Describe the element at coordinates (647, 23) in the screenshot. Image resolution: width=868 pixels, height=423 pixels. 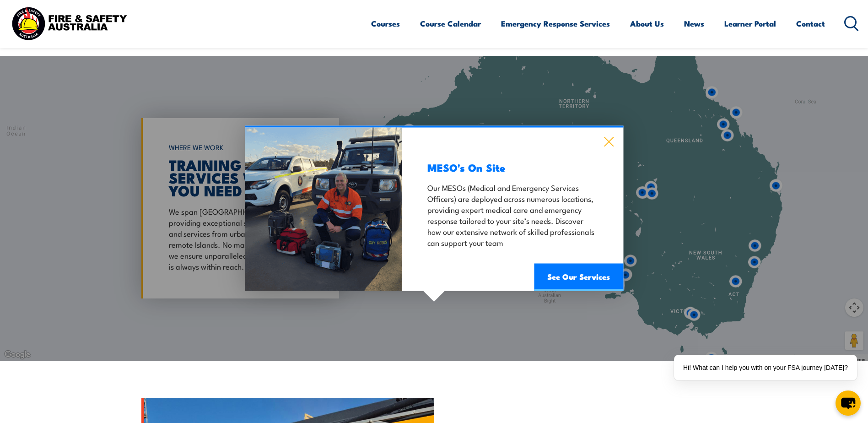
I see `a: About Us` at that location.